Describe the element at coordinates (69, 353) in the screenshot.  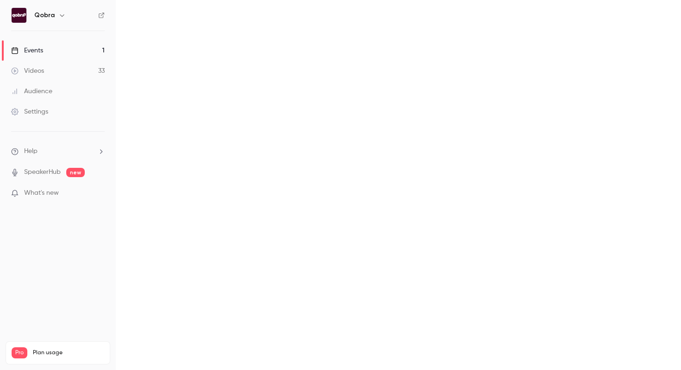
I see `span: Plan usage` at that location.